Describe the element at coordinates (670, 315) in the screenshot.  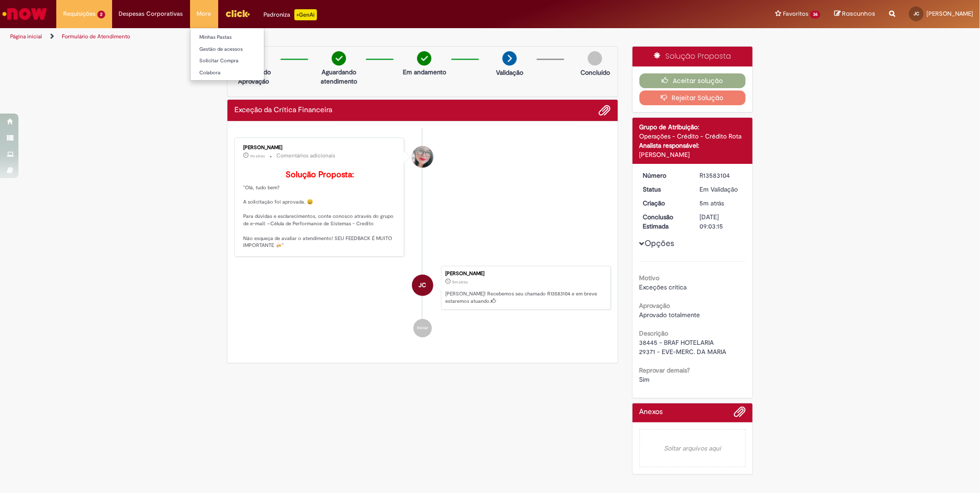
I see `span: Aprovado totalmente` at that location.